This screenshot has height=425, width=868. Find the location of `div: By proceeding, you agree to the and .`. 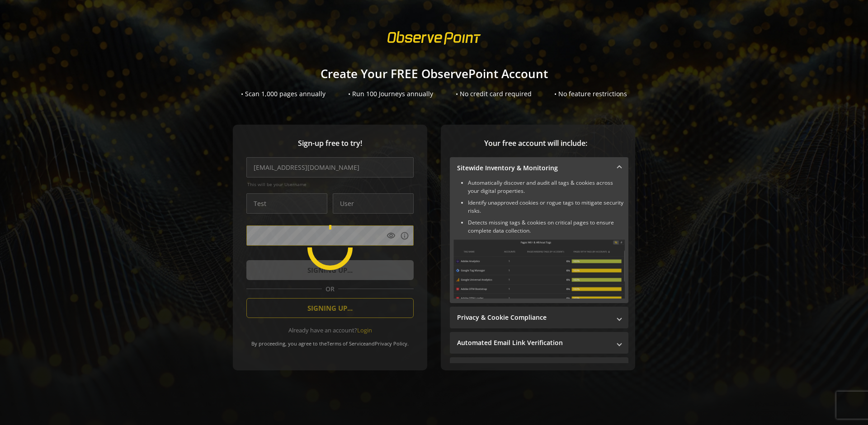

div: By proceeding, you agree to the and . is located at coordinates (330, 340).